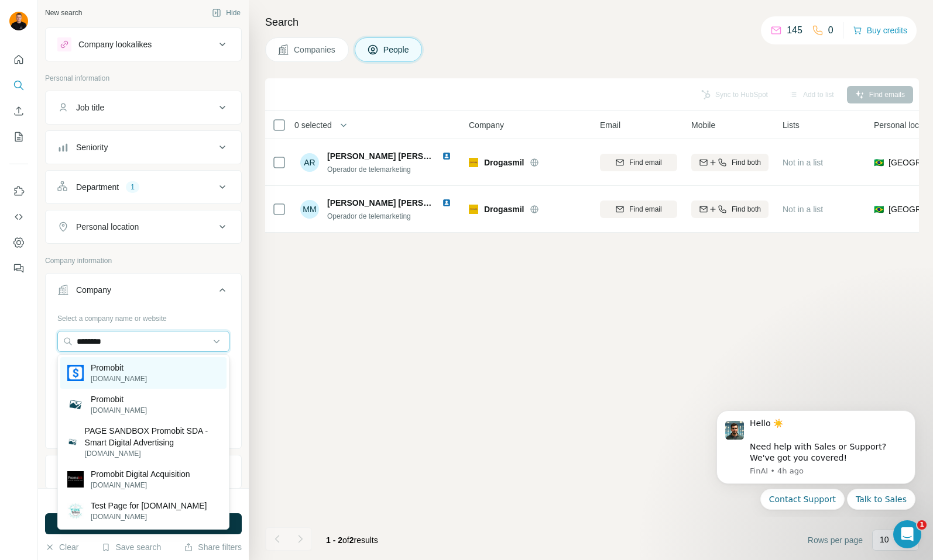 The image size is (933, 560). I want to click on div: Personal location, so click(107, 227).